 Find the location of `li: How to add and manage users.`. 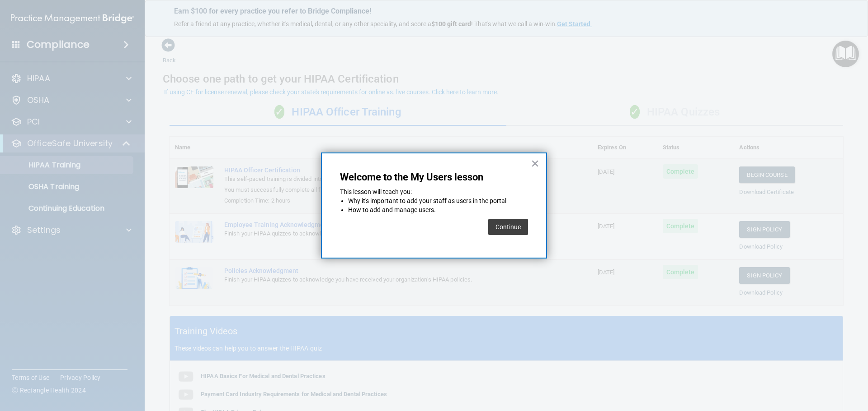

li: How to add and manage users. is located at coordinates (438, 210).